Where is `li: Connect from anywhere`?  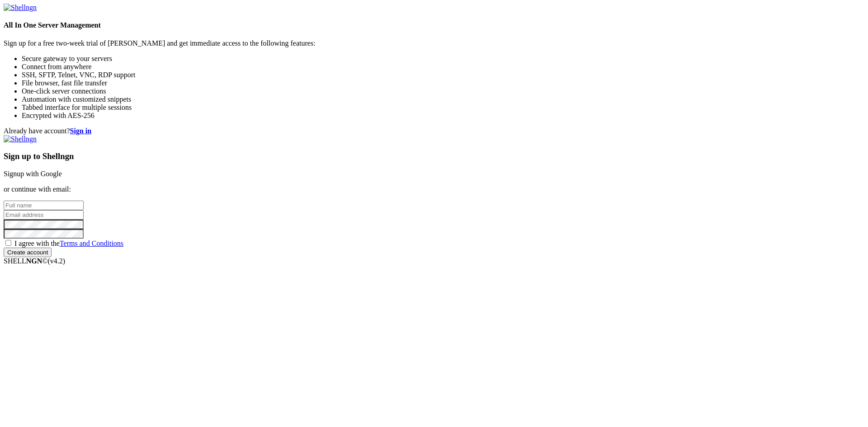
li: Connect from anywhere is located at coordinates (443, 67).